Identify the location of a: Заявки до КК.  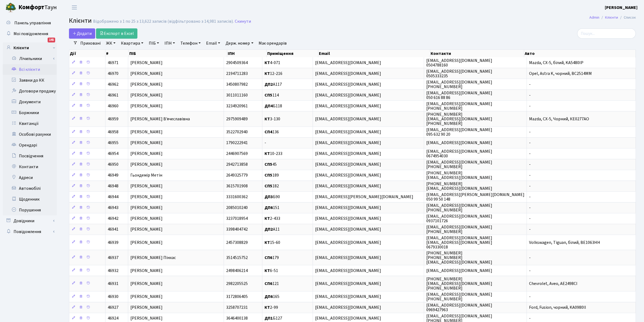
(30, 80).